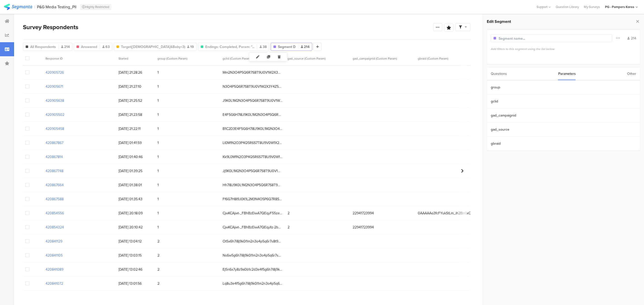 This screenshot has height=305, width=644. Describe the element at coordinates (18, 7) in the screenshot. I see `img: segmanta logo` at that location.